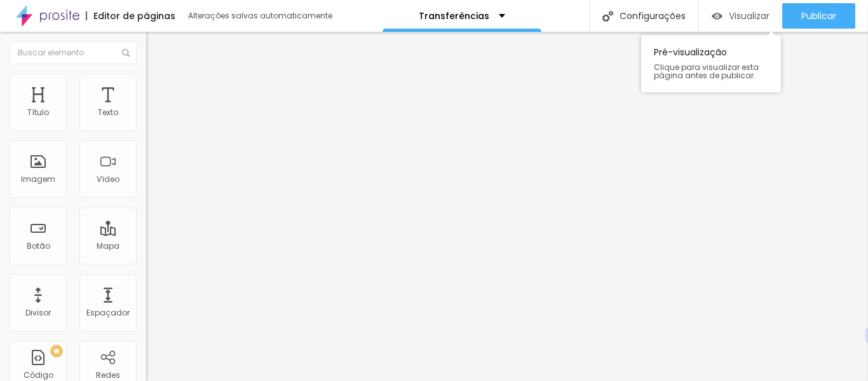 The width and height of the screenshot is (868, 381). I want to click on font: Editor de páginas, so click(135, 16).